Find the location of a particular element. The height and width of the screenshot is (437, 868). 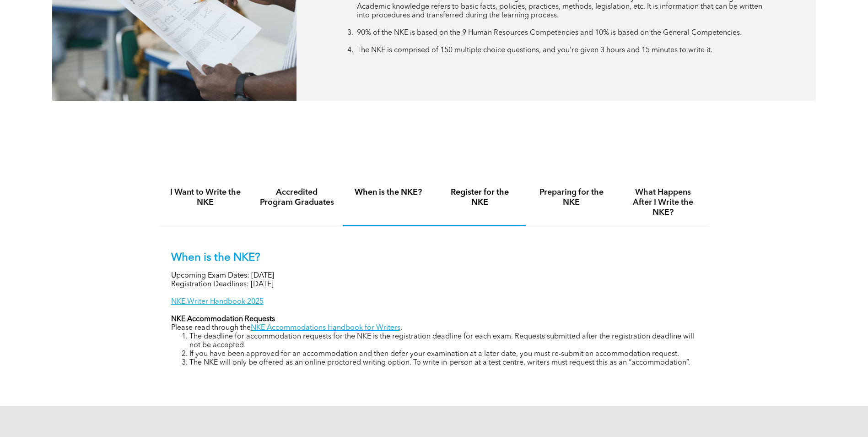

li: If you have been approved for an accommodation and then defer your examination at a later date, y... is located at coordinates (443, 354).